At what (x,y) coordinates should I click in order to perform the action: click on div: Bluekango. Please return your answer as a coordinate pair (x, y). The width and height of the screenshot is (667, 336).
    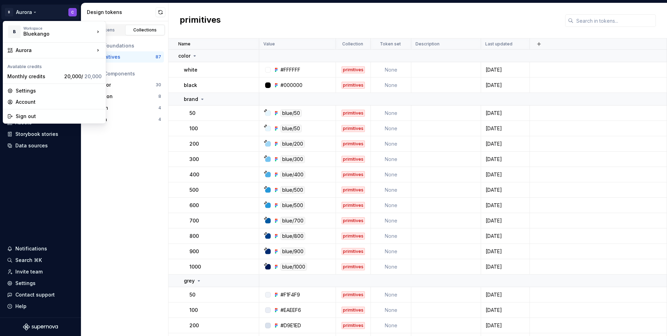
    Looking at the image, I should click on (53, 34).